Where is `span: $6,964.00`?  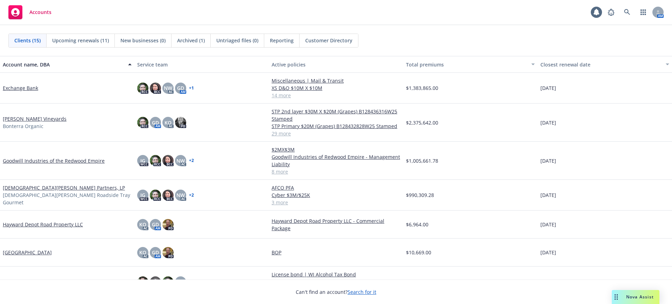
span: $6,964.00 is located at coordinates (417, 224).